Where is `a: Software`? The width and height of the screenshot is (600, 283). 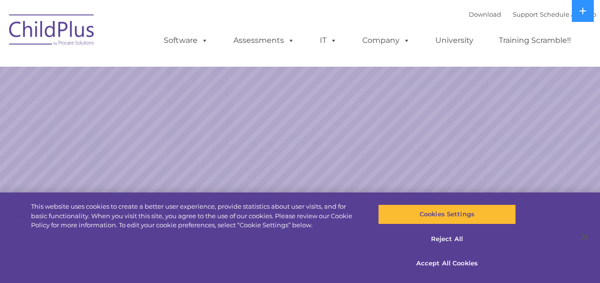
a: Software is located at coordinates (186, 41).